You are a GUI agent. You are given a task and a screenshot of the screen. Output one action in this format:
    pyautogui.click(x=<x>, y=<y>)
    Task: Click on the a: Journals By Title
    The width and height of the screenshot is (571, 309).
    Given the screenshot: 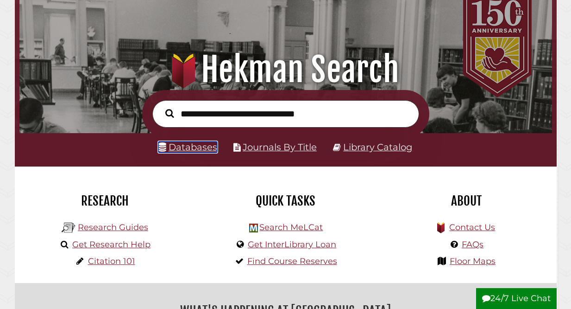 What is the action you would take?
    pyautogui.click(x=280, y=147)
    